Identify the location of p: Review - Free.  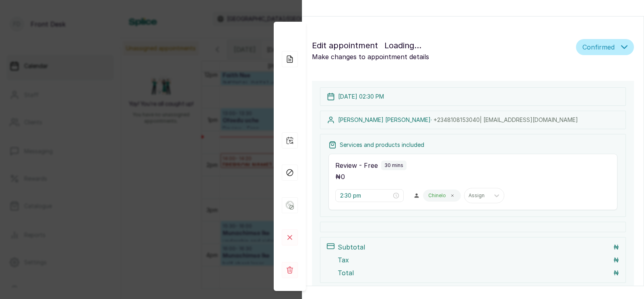
(357, 166).